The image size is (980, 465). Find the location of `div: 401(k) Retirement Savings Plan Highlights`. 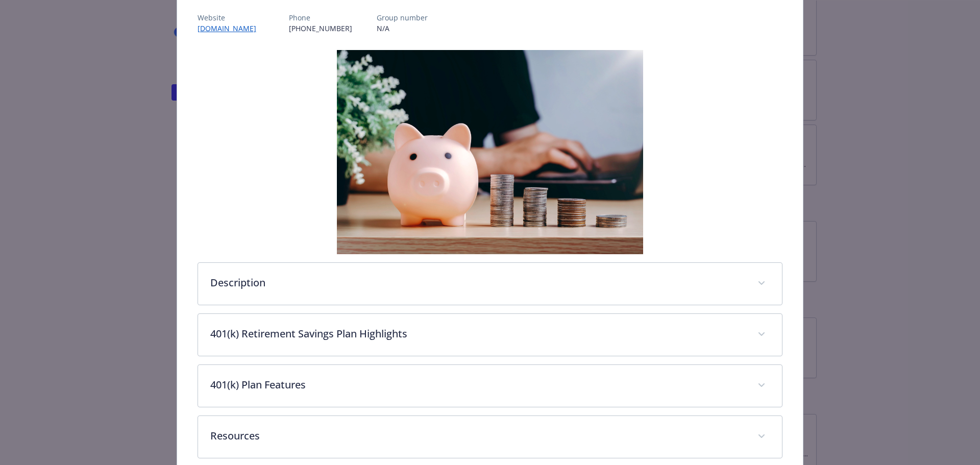

div: 401(k) Retirement Savings Plan Highlights is located at coordinates (490, 335).